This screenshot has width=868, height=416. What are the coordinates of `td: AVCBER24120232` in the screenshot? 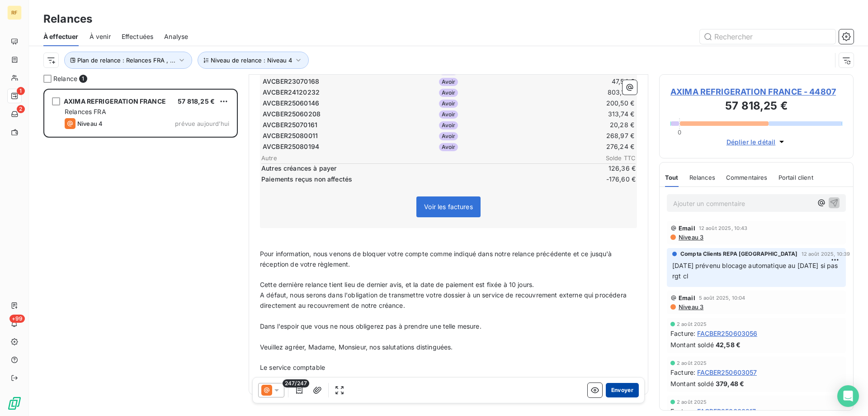 It's located at (323, 92).